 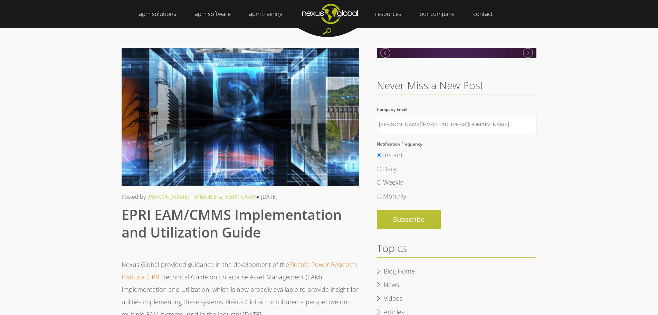 I want to click on span: Never Miss a New Post, so click(x=430, y=85).